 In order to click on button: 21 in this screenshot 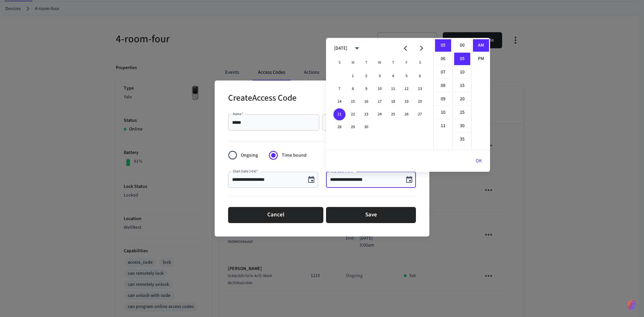, I will do `click(339, 114)`.